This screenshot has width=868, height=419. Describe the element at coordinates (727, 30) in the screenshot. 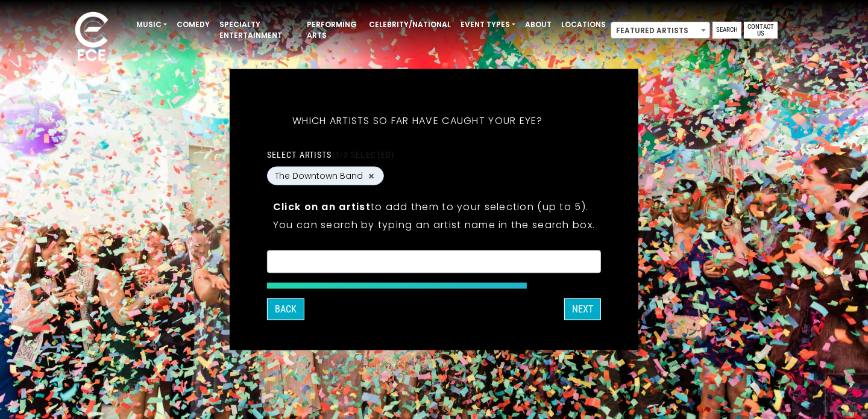

I see `a: Search` at that location.